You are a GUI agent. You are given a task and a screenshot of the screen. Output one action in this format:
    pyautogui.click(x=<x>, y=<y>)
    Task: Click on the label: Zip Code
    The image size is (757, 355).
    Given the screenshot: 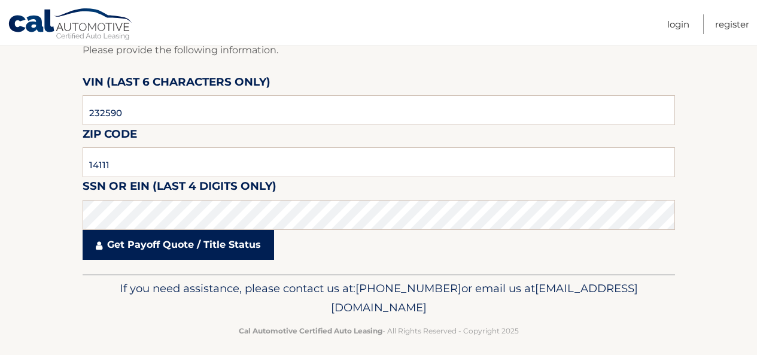 What is the action you would take?
    pyautogui.click(x=109, y=136)
    